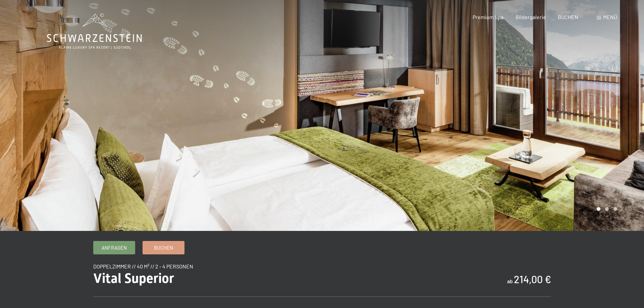  What do you see at coordinates (114, 247) in the screenshot?
I see `span: Anfragen` at bounding box center [114, 247].